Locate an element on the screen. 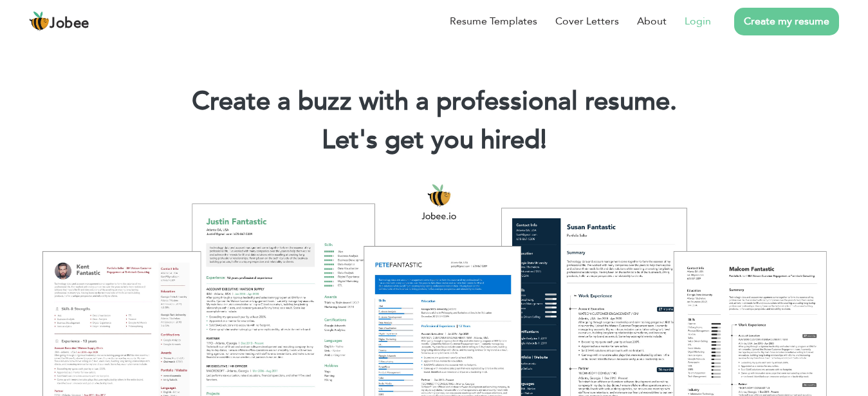  h1: Create a buzz with a professional resume. is located at coordinates (434, 102).